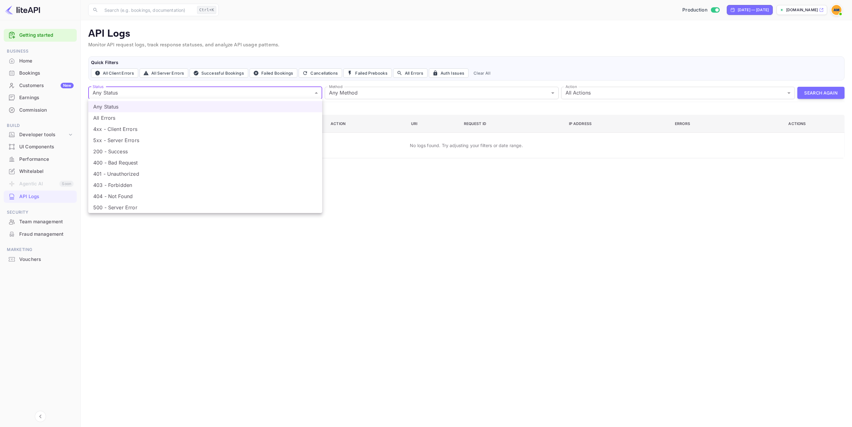 Image resolution: width=852 pixels, height=427 pixels. What do you see at coordinates (205, 107) in the screenshot?
I see `li: Any Status` at bounding box center [205, 107].